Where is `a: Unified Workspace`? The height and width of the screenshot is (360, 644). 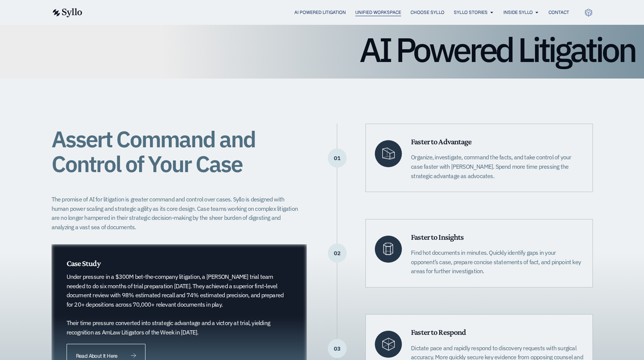
a: Unified Workspace is located at coordinates (378, 13).